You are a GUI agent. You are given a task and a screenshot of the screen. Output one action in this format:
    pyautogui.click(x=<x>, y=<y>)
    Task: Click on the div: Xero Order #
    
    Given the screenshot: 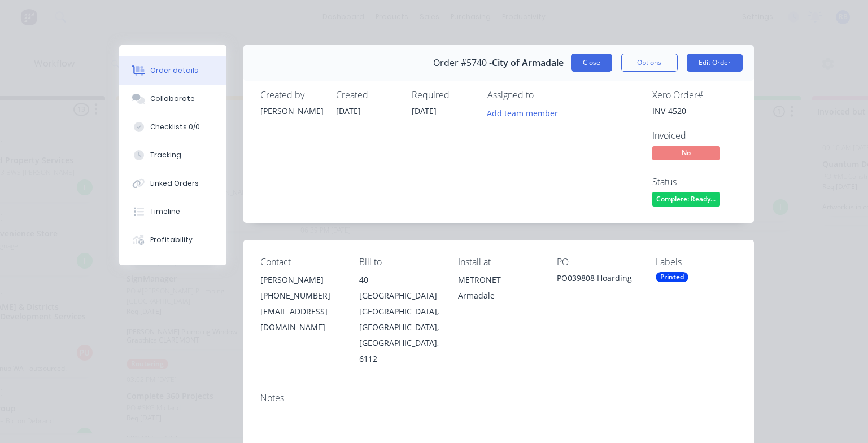 What is the action you would take?
    pyautogui.click(x=695, y=95)
    